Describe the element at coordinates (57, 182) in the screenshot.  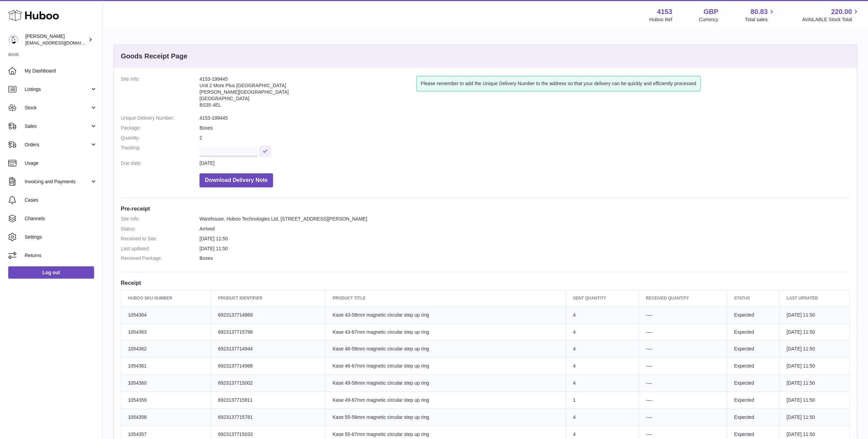
I see `span: Invoicing and Payments` at that location.